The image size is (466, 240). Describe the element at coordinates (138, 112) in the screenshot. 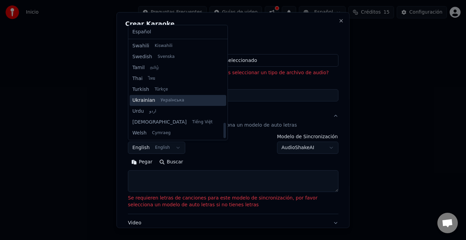

I see `span: Urdu` at that location.